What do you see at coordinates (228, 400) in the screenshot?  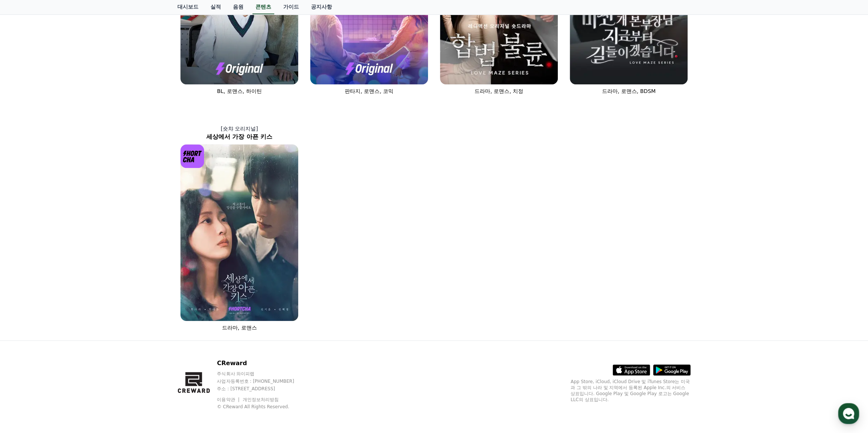 I see `a: 이용약관` at bounding box center [228, 400].